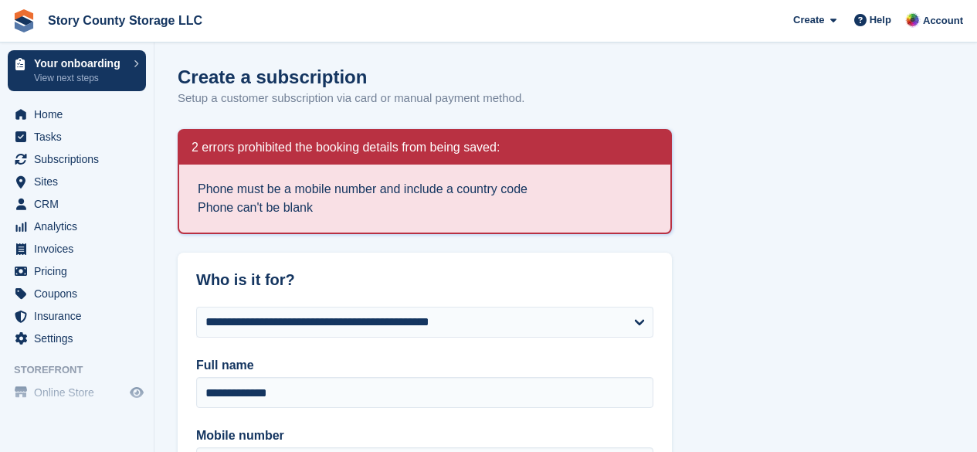  What do you see at coordinates (80, 78) in the screenshot?
I see `p: View next steps` at bounding box center [80, 78].